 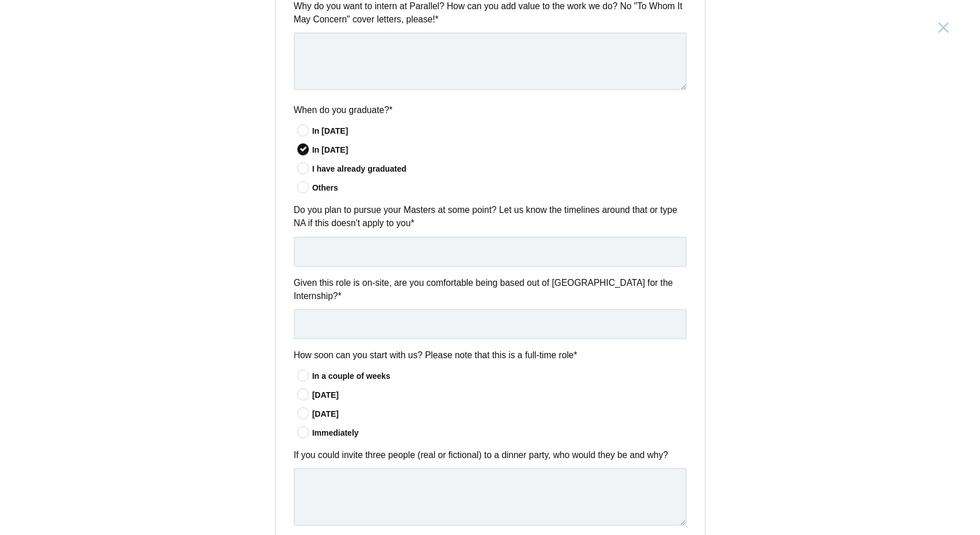 I want to click on label: If you could invite three people (real or fictional) to a dinner party, who would they be and why?, so click(x=490, y=455).